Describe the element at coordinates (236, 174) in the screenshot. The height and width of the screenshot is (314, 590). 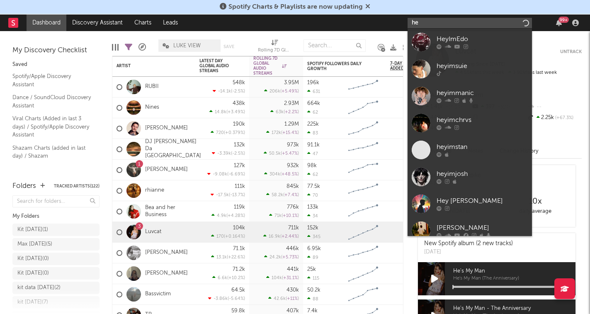
I see `span: -6.69 %` at that location.